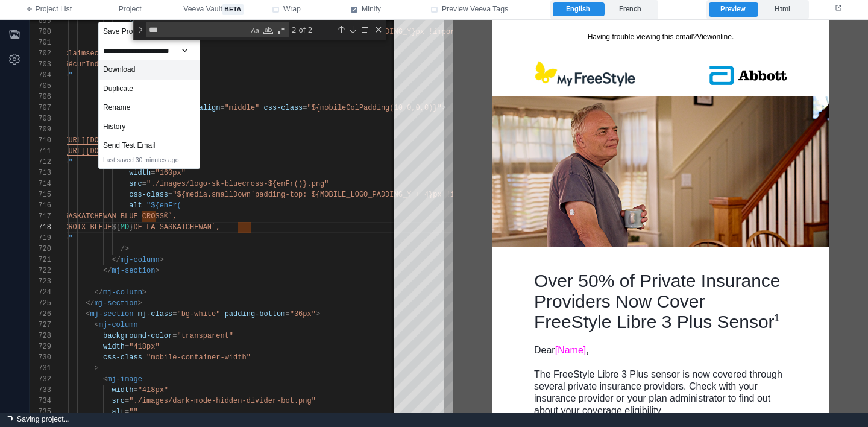 The height and width of the screenshot is (427, 868). Describe the element at coordinates (41, 76) in the screenshot. I see `div: 704` at that location.